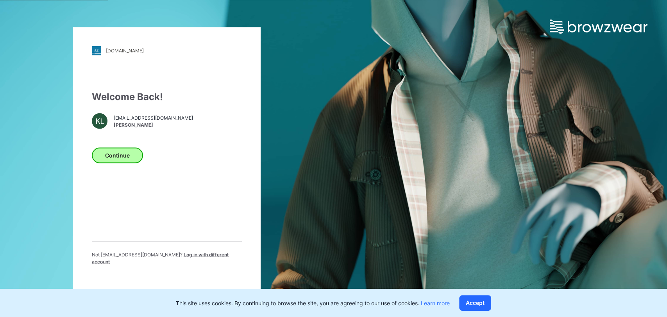  What do you see at coordinates (97, 50) in the screenshot?
I see `img: stylezone-logo.562084cfcfab977791bfbf7441f1a819.svg` at bounding box center [97, 50].